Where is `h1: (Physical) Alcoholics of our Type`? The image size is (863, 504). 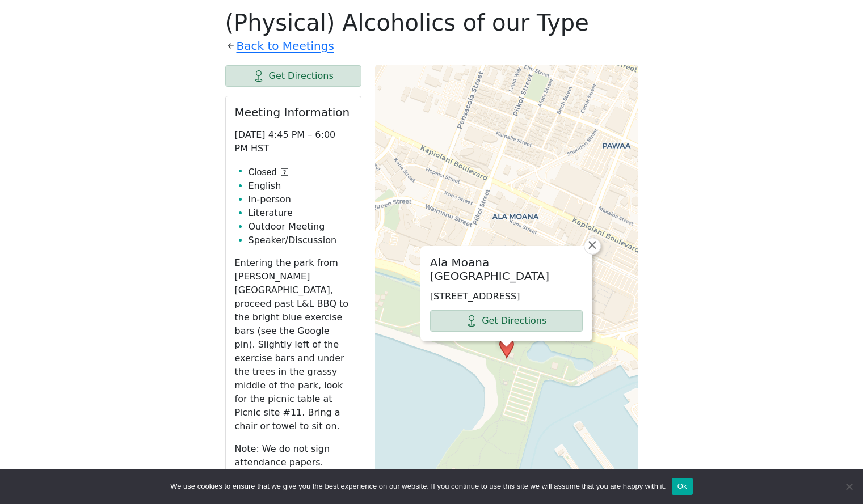
h1: (Physical) Alcoholics of our Type is located at coordinates (432, 23).